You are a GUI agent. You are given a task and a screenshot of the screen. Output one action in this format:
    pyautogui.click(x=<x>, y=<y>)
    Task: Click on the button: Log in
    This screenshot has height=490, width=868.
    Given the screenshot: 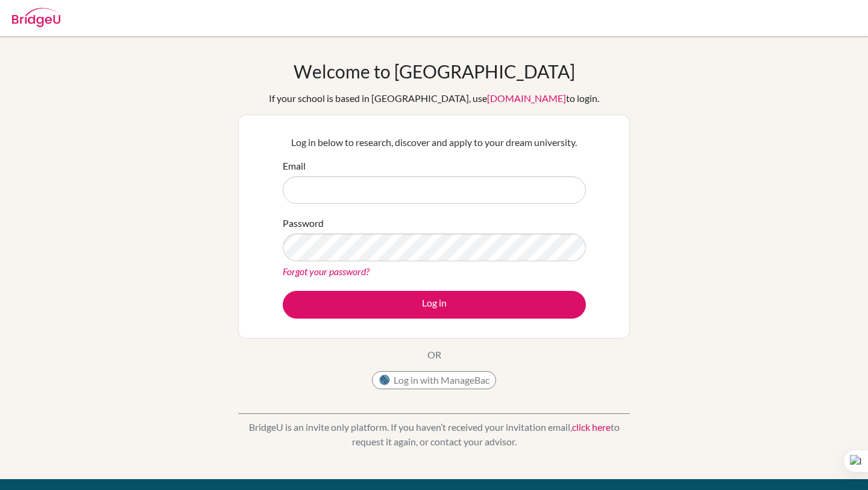 What is the action you would take?
    pyautogui.click(x=434, y=304)
    